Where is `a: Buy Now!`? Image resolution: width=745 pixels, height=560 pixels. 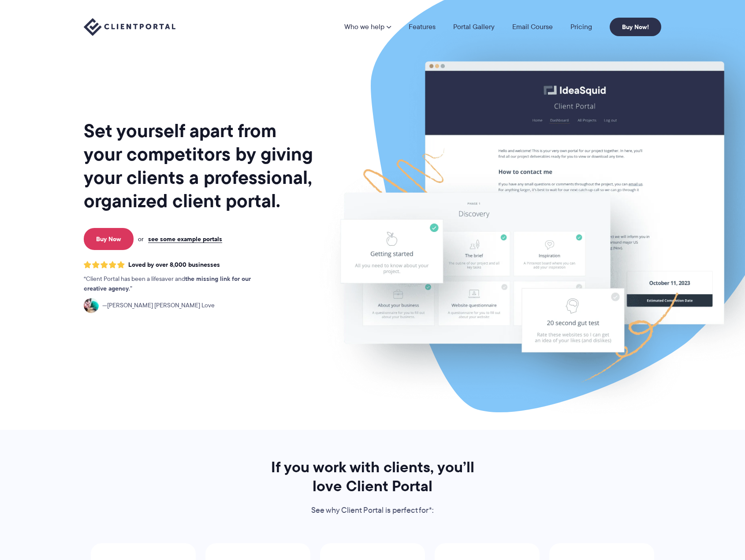
a: Buy Now! is located at coordinates (635, 27).